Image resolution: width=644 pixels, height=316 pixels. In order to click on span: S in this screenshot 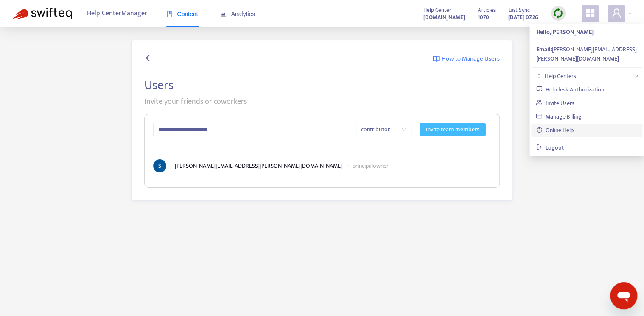, I will do `click(159, 166)`.